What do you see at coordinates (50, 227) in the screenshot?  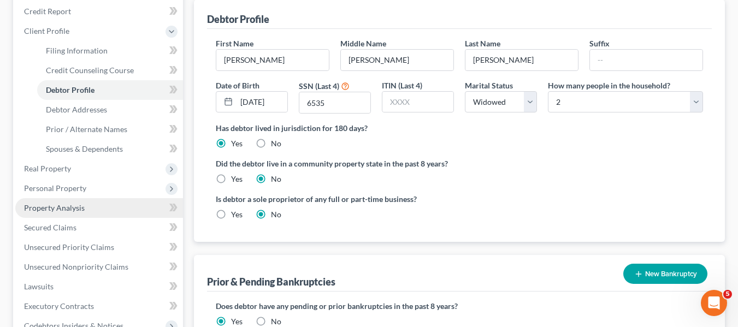 I see `span: Secured Claims` at bounding box center [50, 227].